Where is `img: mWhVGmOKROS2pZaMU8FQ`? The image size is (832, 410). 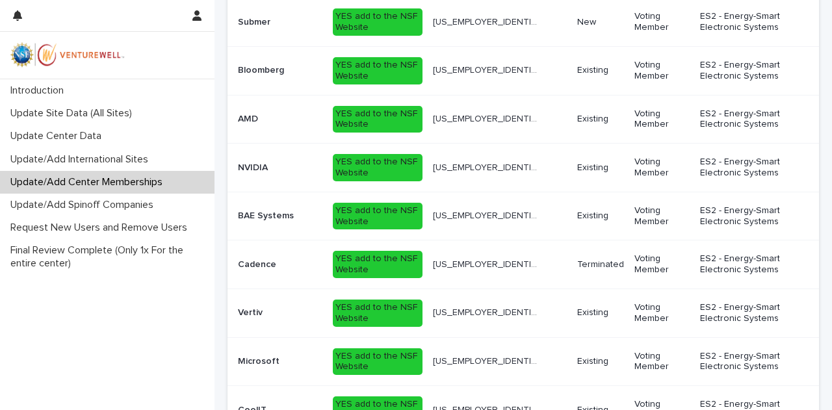 img: mWhVGmOKROS2pZaMU8FQ is located at coordinates (68, 55).